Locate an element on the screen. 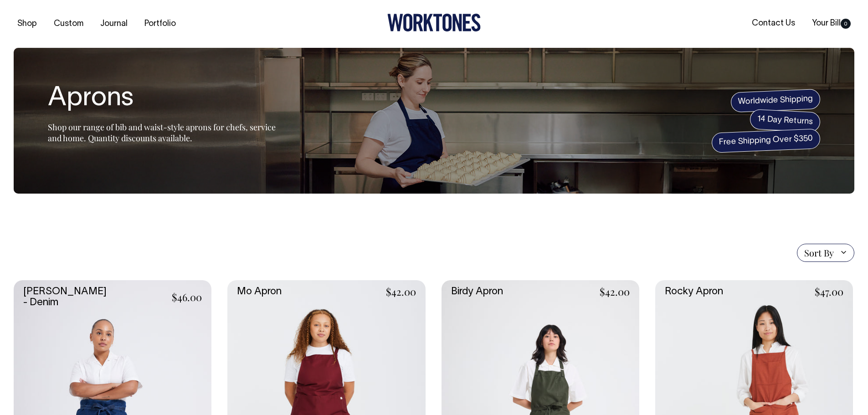 The image size is (868, 415). span: Worldwide Shipping is located at coordinates (776, 101).